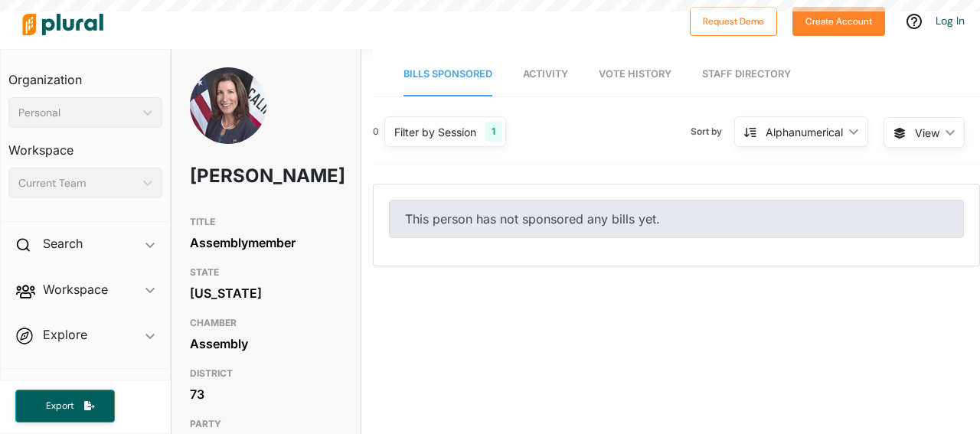  I want to click on h3: DISTRICT, so click(266, 373).